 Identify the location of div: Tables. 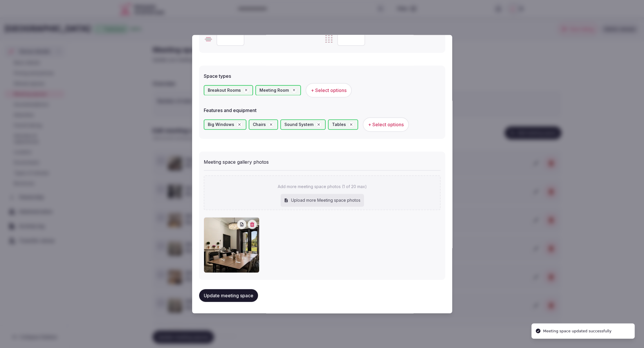
(343, 125).